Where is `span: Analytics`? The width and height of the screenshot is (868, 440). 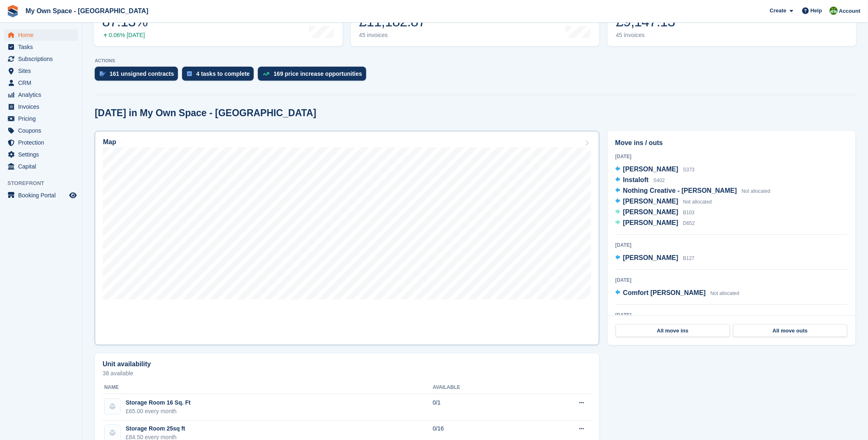 span: Analytics is located at coordinates (43, 95).